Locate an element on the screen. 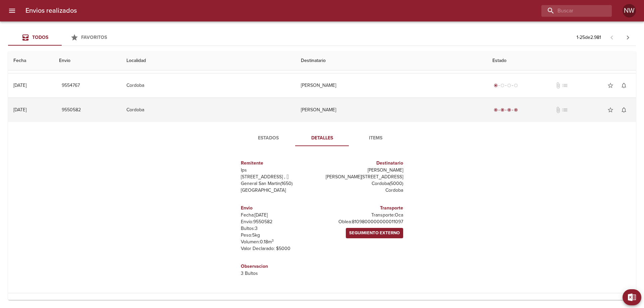  span: Pagina siguiente is located at coordinates (628, 38).